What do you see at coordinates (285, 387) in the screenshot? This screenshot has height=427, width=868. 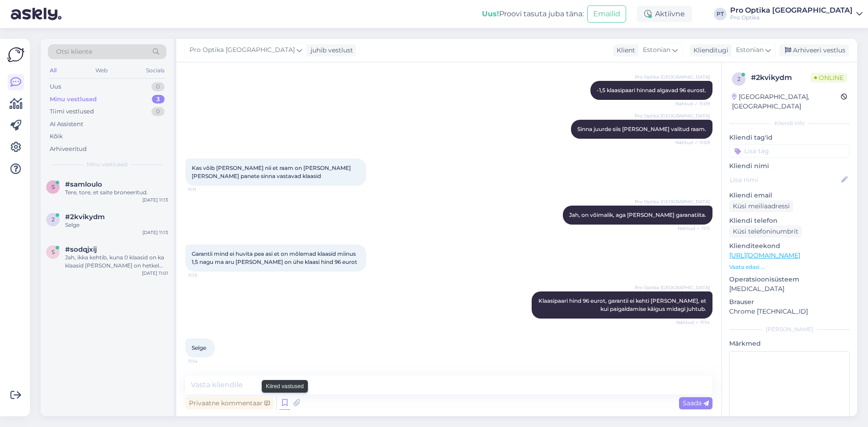 I see `small: Kiired vastused` at bounding box center [285, 387].